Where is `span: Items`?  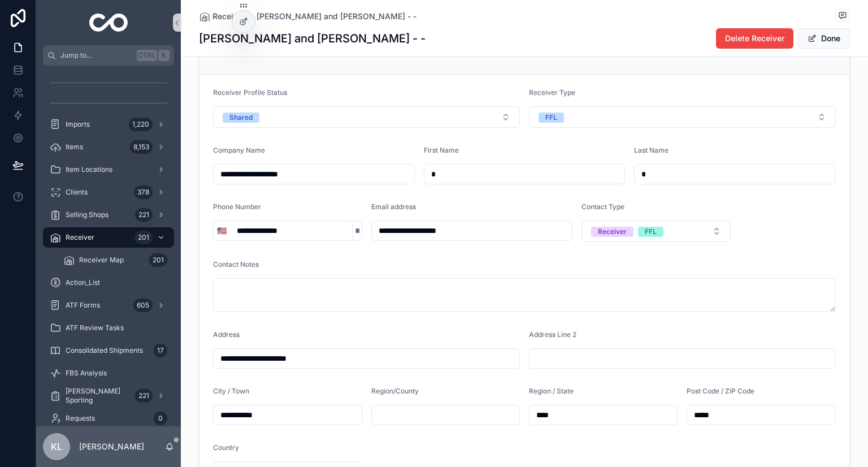 span: Items is located at coordinates (74, 147).